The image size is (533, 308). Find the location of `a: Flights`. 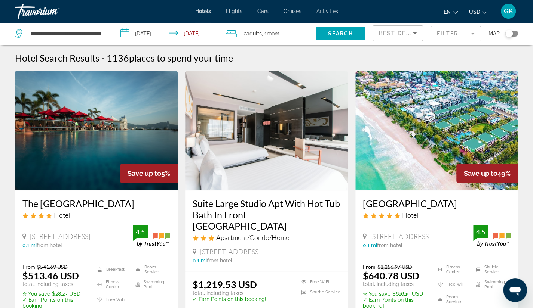

a: Flights is located at coordinates (234, 11).